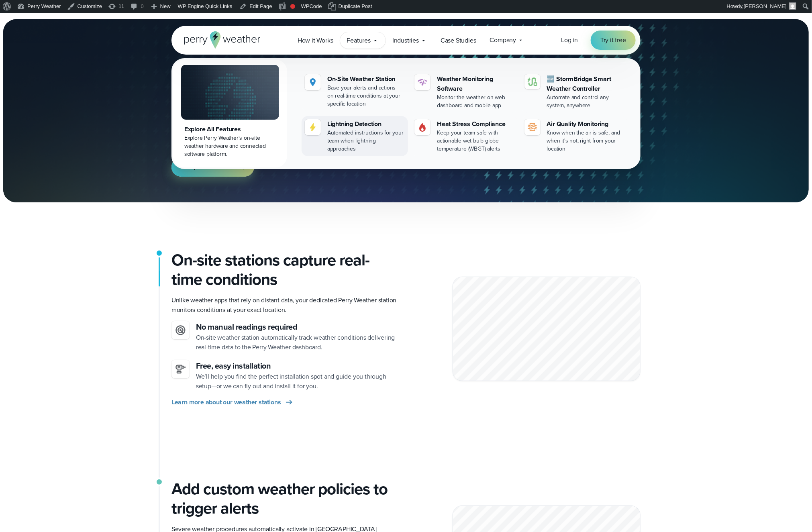 Image resolution: width=812 pixels, height=532 pixels. What do you see at coordinates (366, 124) in the screenshot?
I see `div: Lightning Detection` at bounding box center [366, 124].